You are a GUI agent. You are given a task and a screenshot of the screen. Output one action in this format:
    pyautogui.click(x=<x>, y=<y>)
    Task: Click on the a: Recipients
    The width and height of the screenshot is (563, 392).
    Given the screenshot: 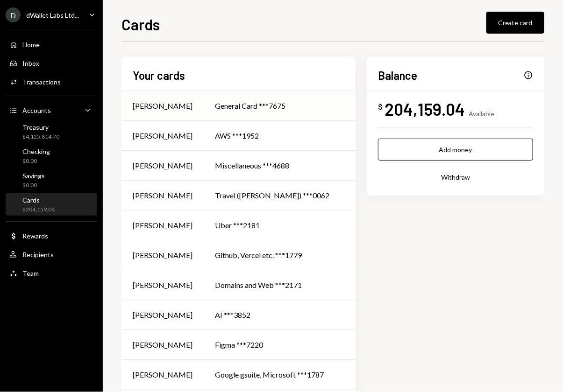 What is the action you would take?
    pyautogui.click(x=51, y=254)
    